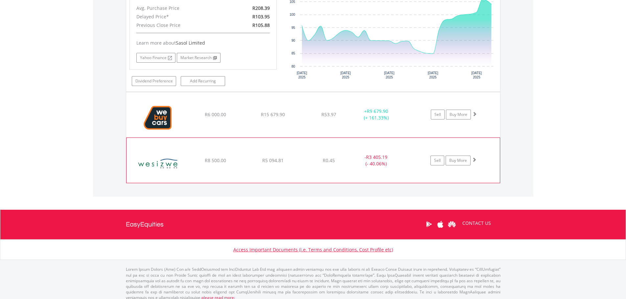  I want to click on span: R208.39, so click(261, 8).